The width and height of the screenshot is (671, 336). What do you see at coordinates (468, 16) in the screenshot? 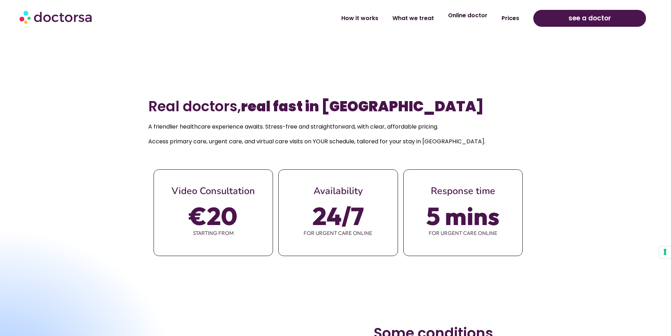
I see `a: Online doctor` at bounding box center [468, 16].